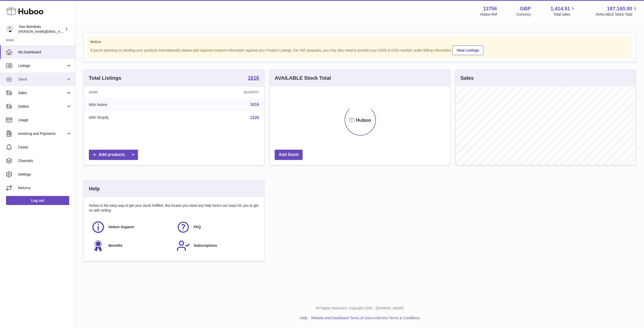 The height and width of the screenshot is (328, 644). What do you see at coordinates (467, 78) in the screenshot?
I see `h3: Sales` at bounding box center [467, 78].